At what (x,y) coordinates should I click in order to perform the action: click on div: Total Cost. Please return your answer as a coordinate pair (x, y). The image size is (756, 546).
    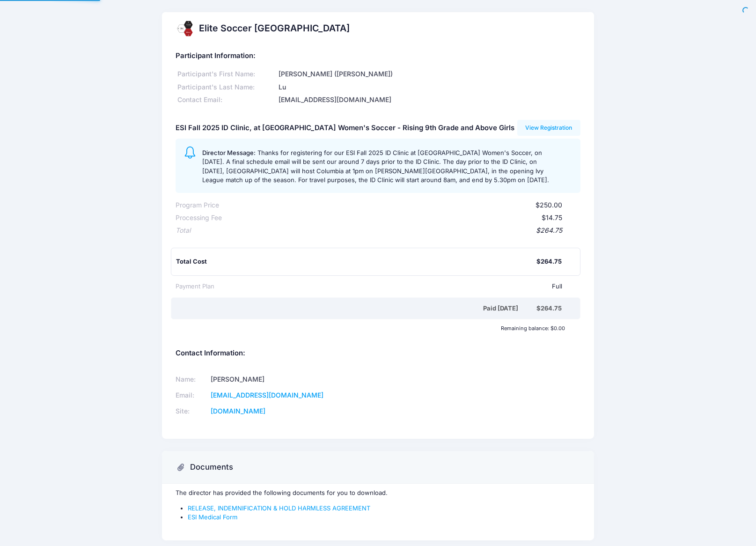
    Looking at the image, I should click on (356, 262).